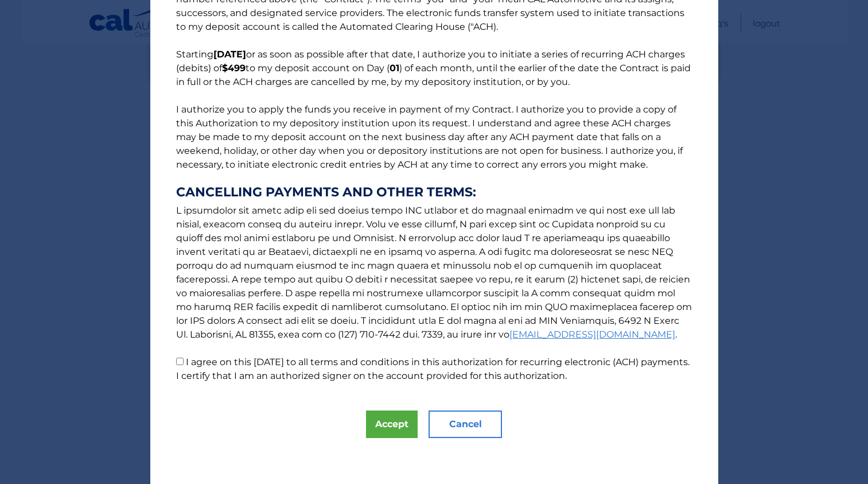 The height and width of the screenshot is (484, 868). I want to click on b: $499, so click(234, 68).